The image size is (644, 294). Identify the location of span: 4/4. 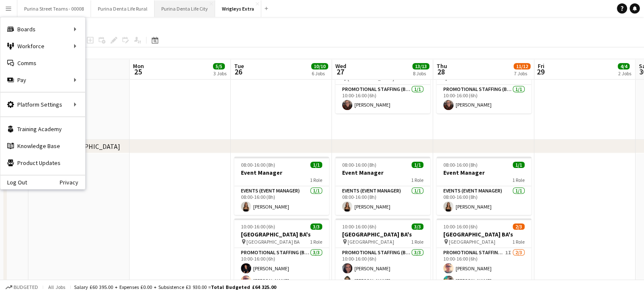
(624, 66).